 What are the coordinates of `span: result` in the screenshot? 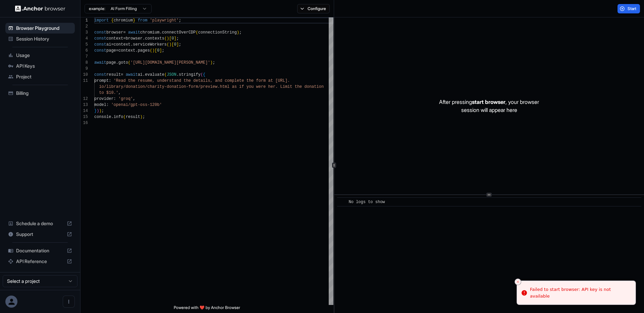 It's located at (133, 117).